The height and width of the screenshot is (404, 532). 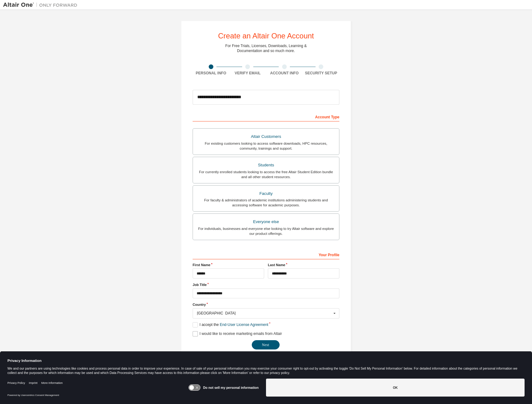 I want to click on label: Job Title, so click(x=266, y=285).